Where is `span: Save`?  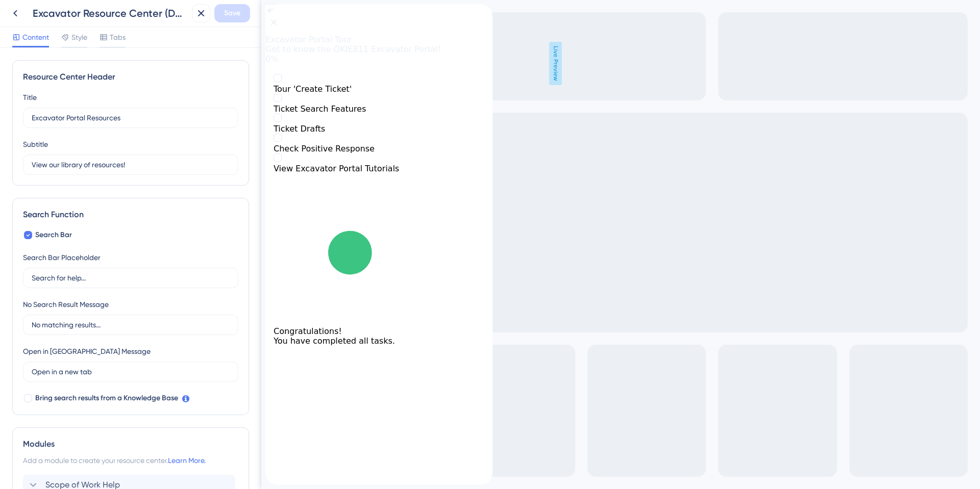 span: Save is located at coordinates (232, 13).